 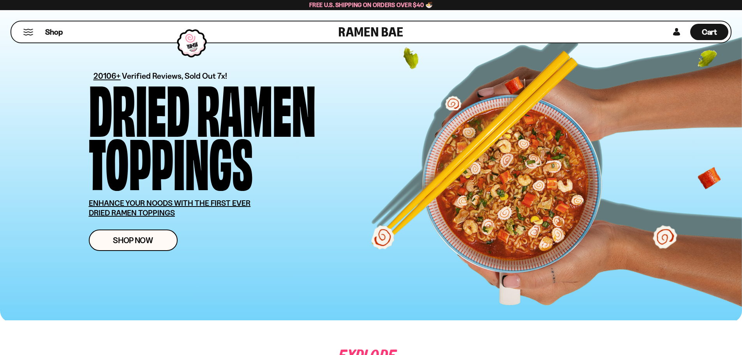 I want to click on div: Ramen, so click(x=256, y=106).